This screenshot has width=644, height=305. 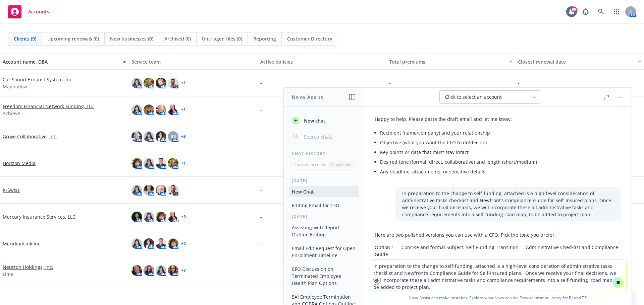 What do you see at coordinates (571, 298) in the screenshot?
I see `a: BI` at bounding box center [571, 298].